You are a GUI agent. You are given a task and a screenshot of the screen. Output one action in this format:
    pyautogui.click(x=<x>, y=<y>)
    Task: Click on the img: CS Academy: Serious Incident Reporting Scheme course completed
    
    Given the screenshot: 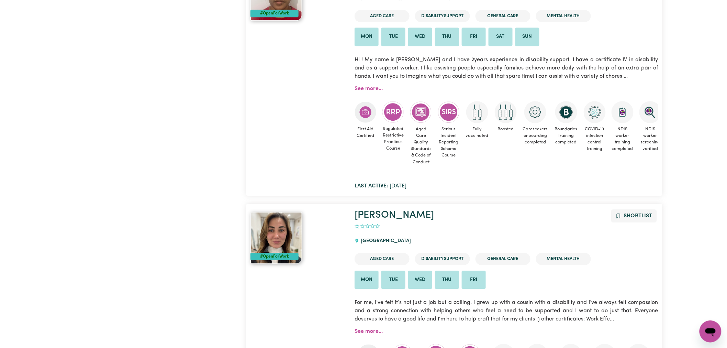 What is the action you would take?
    pyautogui.click(x=448, y=112)
    